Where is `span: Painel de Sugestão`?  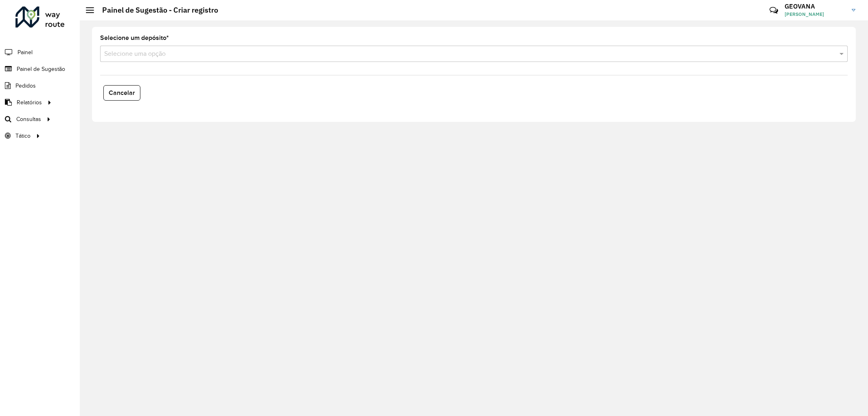
span: Painel de Sugestão is located at coordinates (40, 69).